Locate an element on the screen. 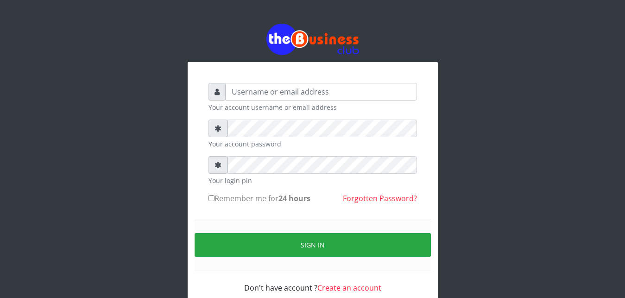  a: Forgotten Password? is located at coordinates (380, 198).